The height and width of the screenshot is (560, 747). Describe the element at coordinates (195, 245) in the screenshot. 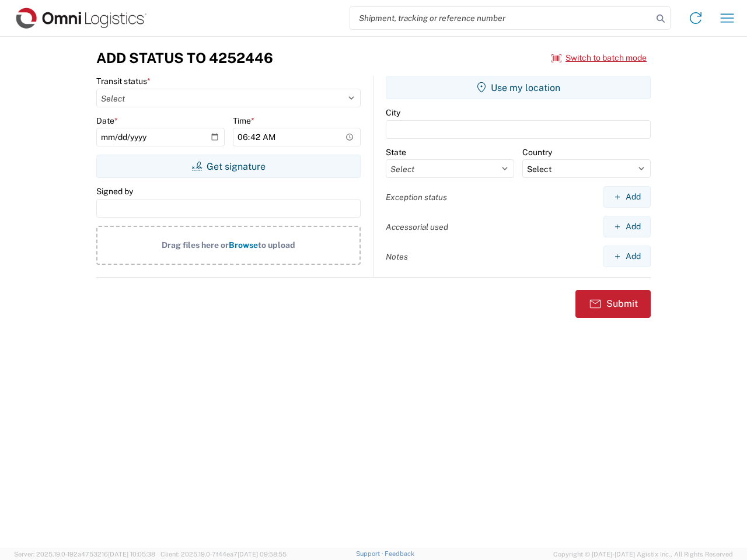

I see `span: Drag files here or` at that location.